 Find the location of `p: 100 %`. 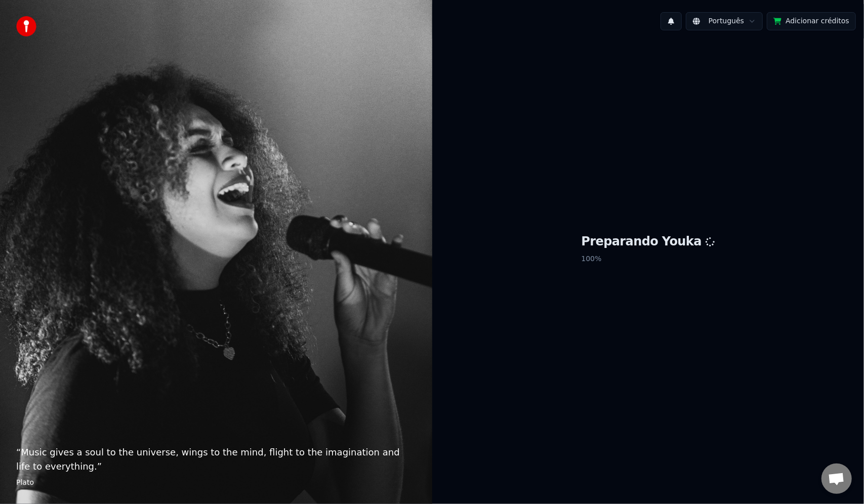

p: 100 % is located at coordinates (648, 259).